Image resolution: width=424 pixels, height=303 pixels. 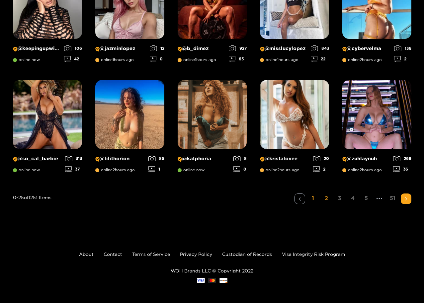 What do you see at coordinates (321, 158) in the screenshot?
I see `div: 20` at bounding box center [321, 158].